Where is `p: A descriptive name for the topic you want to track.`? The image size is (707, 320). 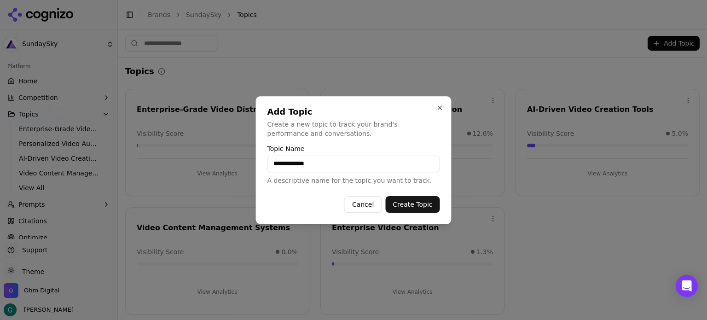 p: A descriptive name for the topic you want to track. is located at coordinates (353, 180).